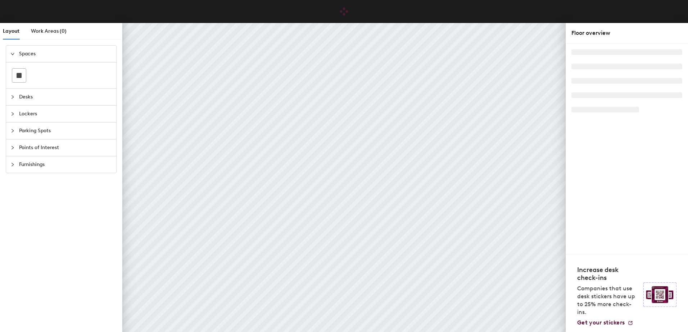 The image size is (688, 332). I want to click on span: Lockers, so click(65, 114).